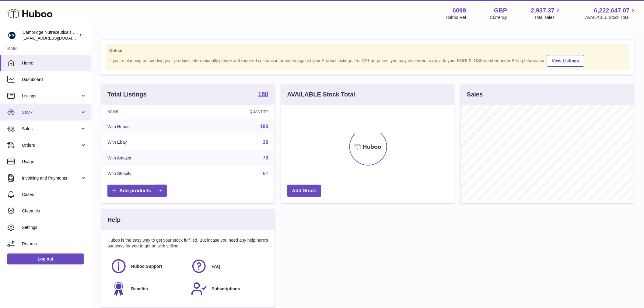 The height and width of the screenshot is (308, 644). What do you see at coordinates (54, 244) in the screenshot?
I see `span: Returns` at bounding box center [54, 244].